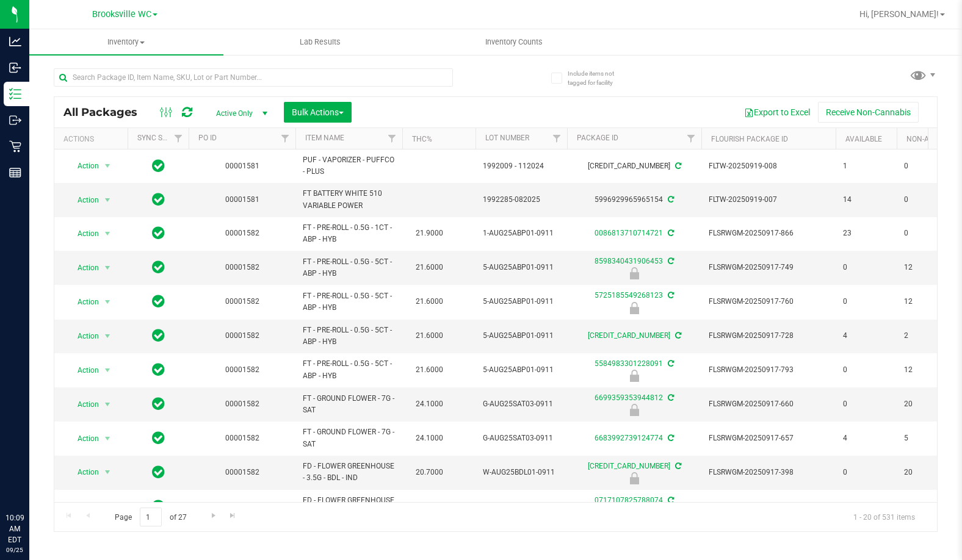 Image resolution: width=962 pixels, height=560 pixels. I want to click on span: 1 - 20 of 531 items, so click(883, 517).